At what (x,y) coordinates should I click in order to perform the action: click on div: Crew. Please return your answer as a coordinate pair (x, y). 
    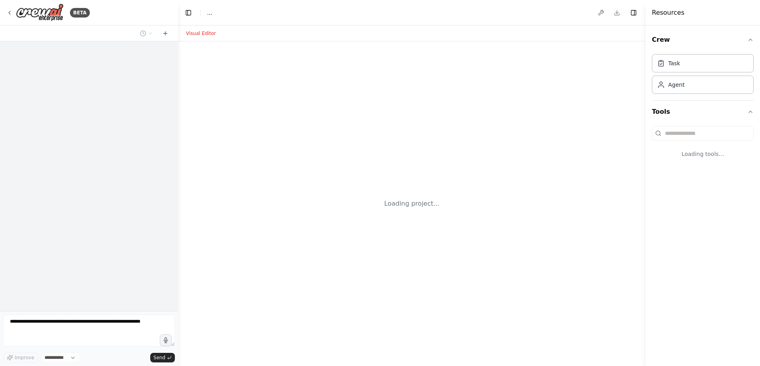
    Looking at the image, I should click on (703, 75).